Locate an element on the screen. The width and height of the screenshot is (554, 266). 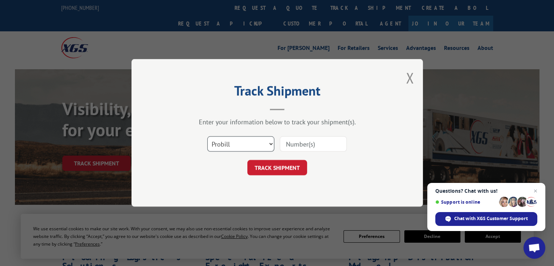
div: Open chat is located at coordinates (534, 248).